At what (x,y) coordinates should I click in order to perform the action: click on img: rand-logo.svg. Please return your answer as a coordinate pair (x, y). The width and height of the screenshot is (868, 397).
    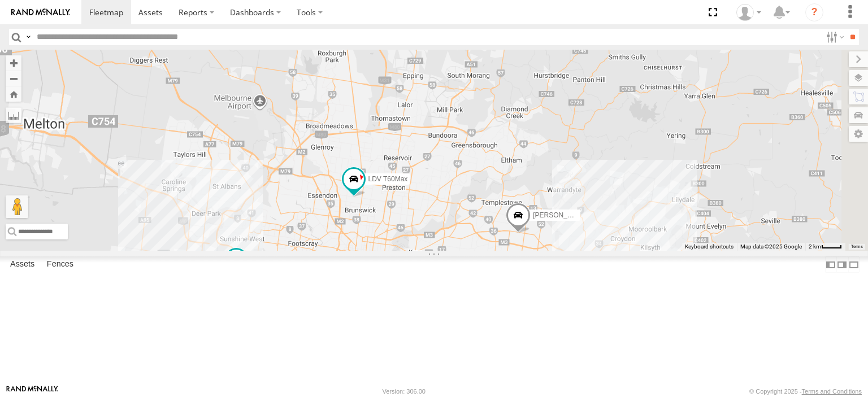
    Looking at the image, I should click on (40, 12).